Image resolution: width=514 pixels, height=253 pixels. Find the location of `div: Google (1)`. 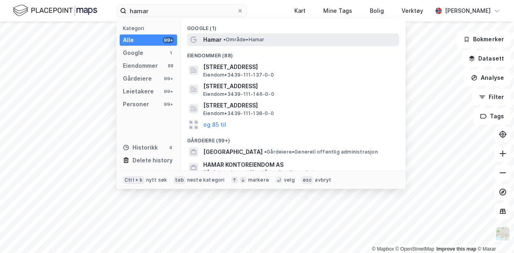

div: Google (1) is located at coordinates (293, 26).